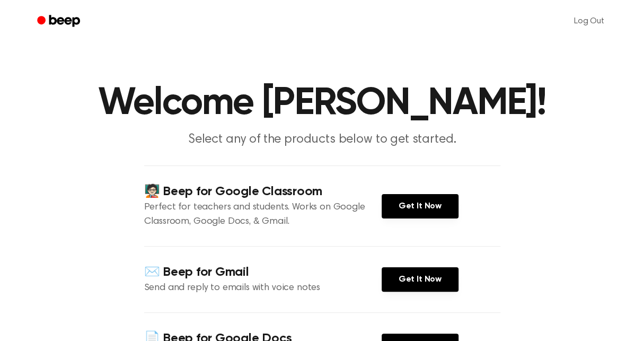 The width and height of the screenshot is (644, 341). Describe the element at coordinates (263, 192) in the screenshot. I see `h4: 🧑🏻‍🏫 Beep for Google Classroom` at that location.